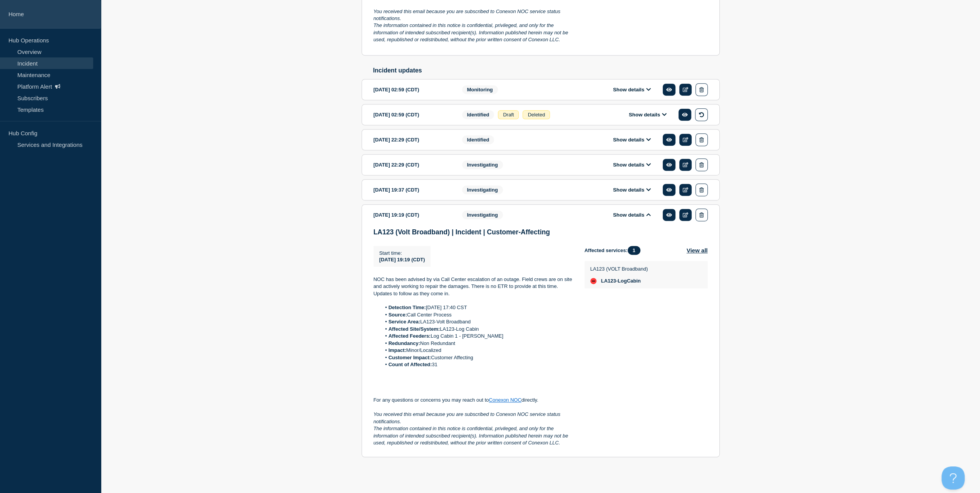  Describe the element at coordinates (476, 343) in the screenshot. I see `li: Non Redundant` at that location.